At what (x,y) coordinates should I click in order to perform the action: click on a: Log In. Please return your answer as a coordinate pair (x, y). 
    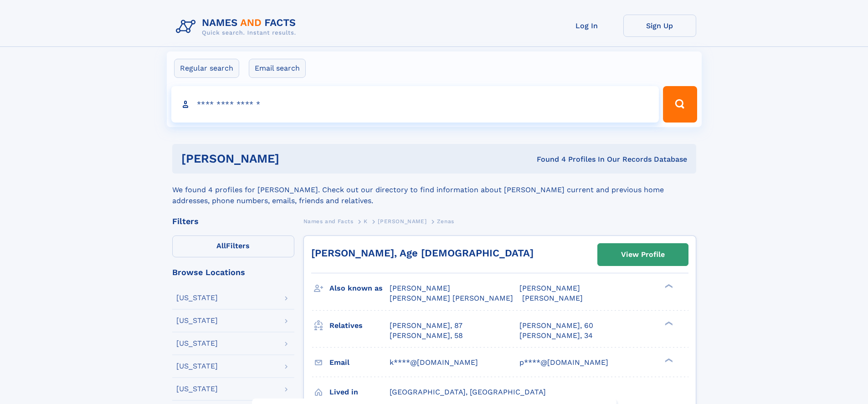
    Looking at the image, I should click on (587, 26).